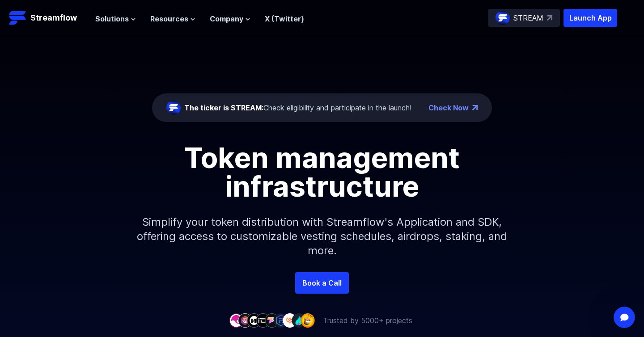 Image resolution: width=644 pixels, height=337 pixels. I want to click on p: Streamflow, so click(54, 18).